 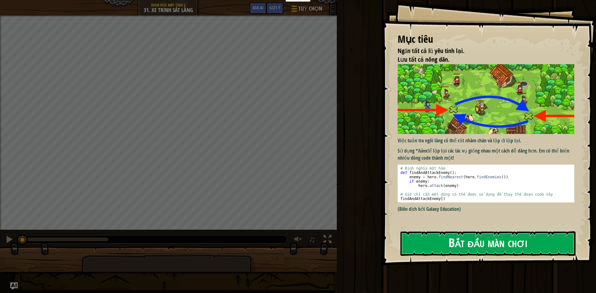 I want to click on span: Gợi ý, so click(x=275, y=7).